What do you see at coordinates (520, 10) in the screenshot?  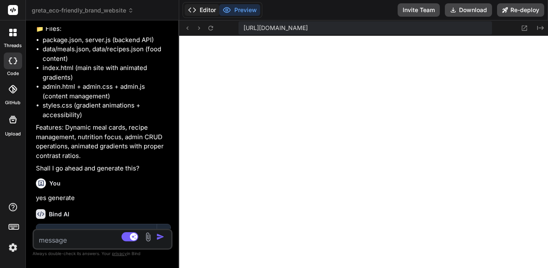 I see `button: Re-deploy` at bounding box center [520, 10].